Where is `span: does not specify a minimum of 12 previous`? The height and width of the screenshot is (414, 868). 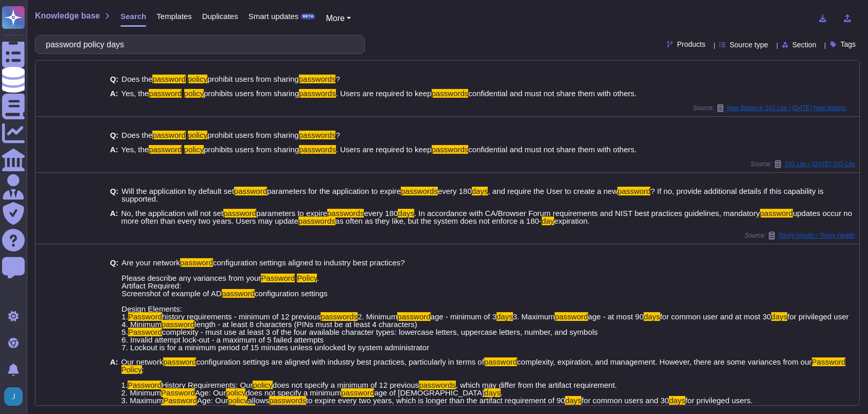
span: does not specify a minimum of 12 previous is located at coordinates (346, 385).